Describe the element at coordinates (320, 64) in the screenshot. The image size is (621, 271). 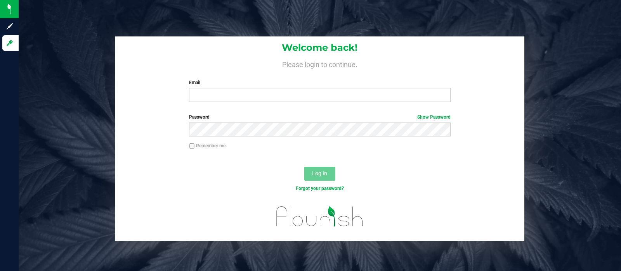
I see `h4: Please login to continue.` at that location.